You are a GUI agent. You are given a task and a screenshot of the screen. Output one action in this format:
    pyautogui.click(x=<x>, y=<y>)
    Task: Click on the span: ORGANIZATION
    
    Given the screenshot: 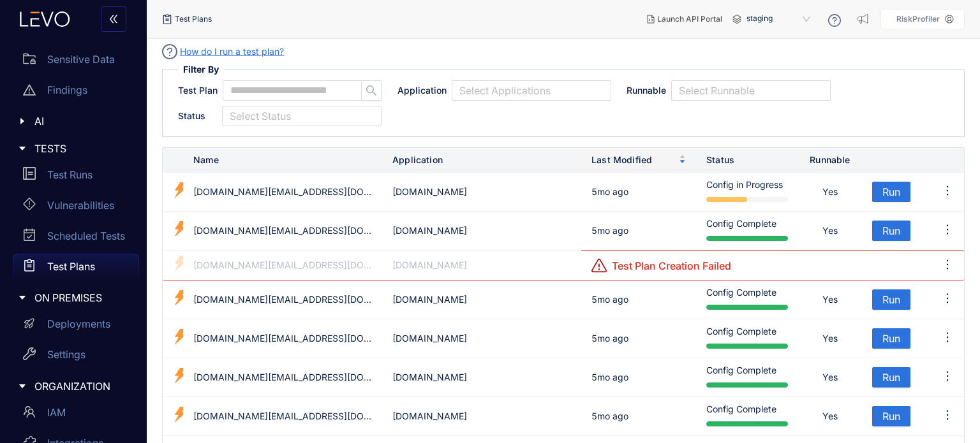 What is the action you would take?
    pyautogui.click(x=82, y=386)
    